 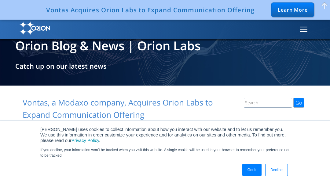 I want to click on a: Privacy Policy, so click(x=85, y=140).